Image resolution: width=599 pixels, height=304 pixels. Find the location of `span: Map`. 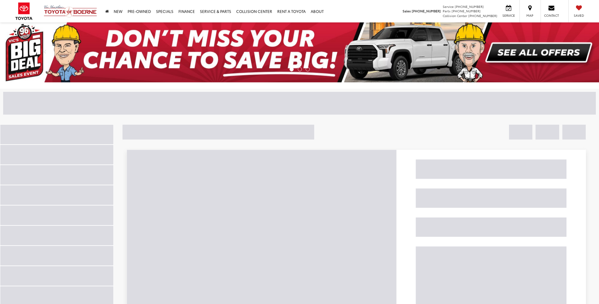

span: Map is located at coordinates (530, 15).